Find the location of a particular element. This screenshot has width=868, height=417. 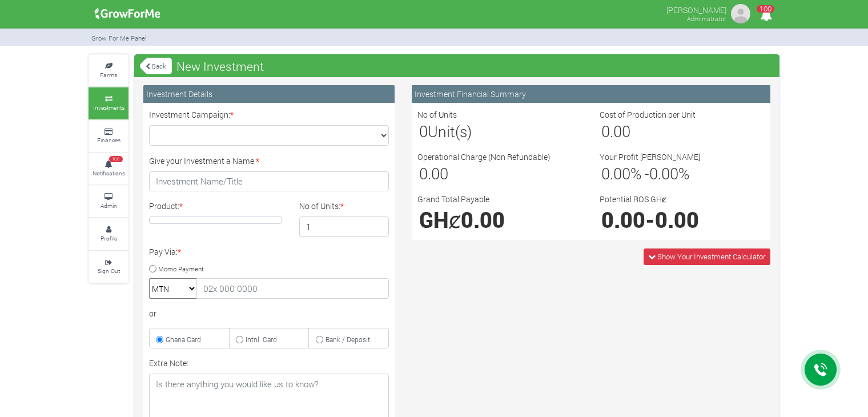

small: Intnl. Card is located at coordinates (261, 340).